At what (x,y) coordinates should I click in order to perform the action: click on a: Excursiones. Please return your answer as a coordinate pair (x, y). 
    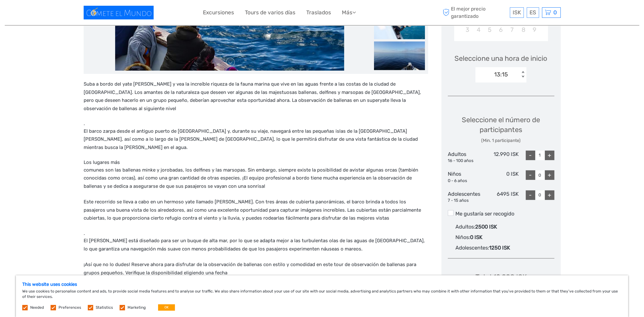
    Looking at the image, I should click on (219, 12).